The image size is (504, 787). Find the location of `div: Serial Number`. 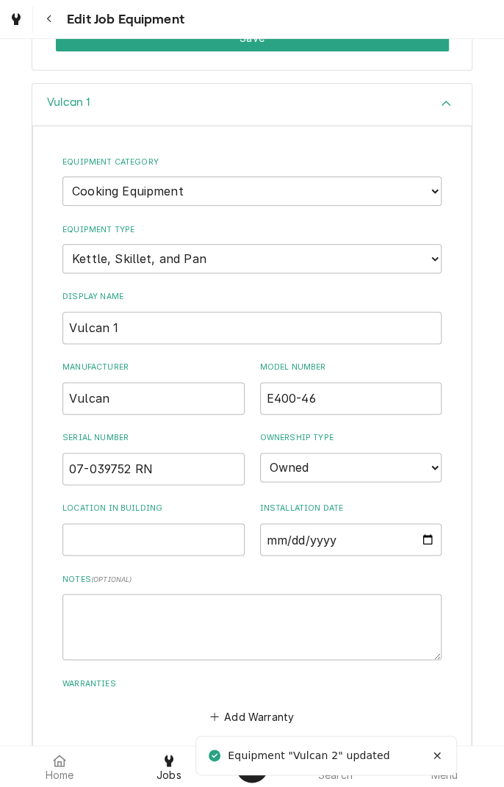

div: Serial Number is located at coordinates (154, 458).